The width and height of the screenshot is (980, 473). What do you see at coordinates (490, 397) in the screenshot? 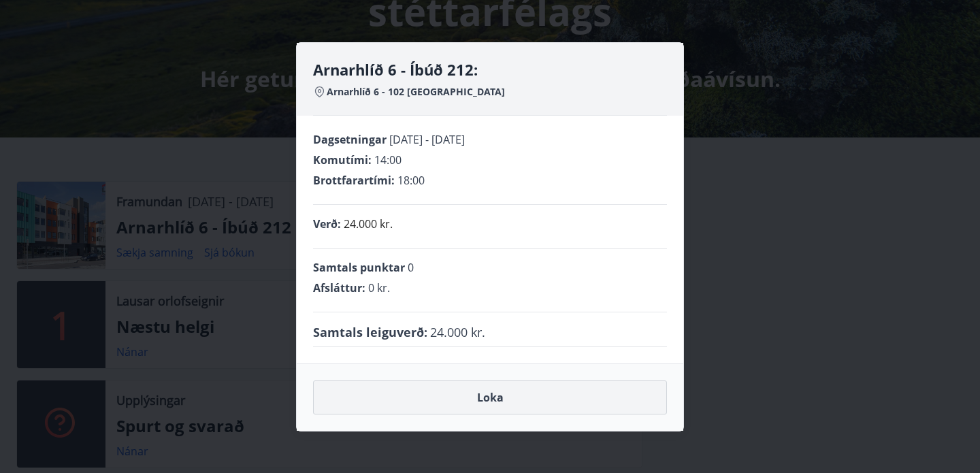
I see `button: Loka` at bounding box center [490, 397].